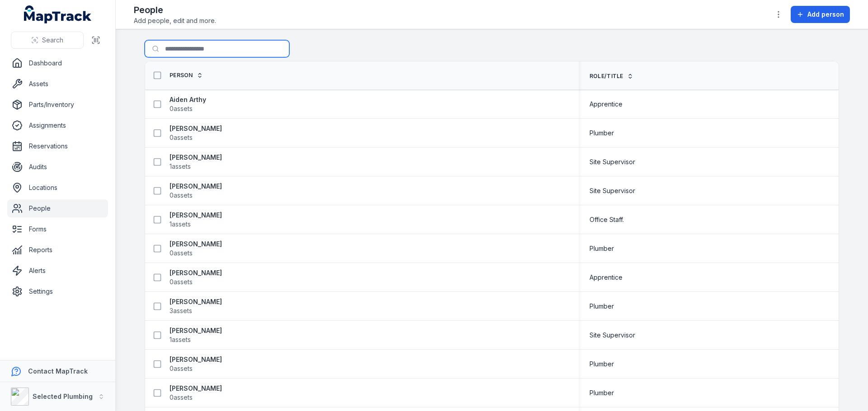 The width and height of the screenshot is (868, 411). What do you see at coordinates (188, 100) in the screenshot?
I see `strong: Aiden Arthy` at bounding box center [188, 100].